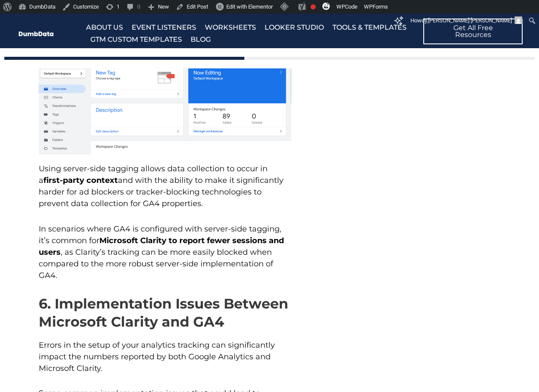 Image resolution: width=539 pixels, height=392 pixels. Describe the element at coordinates (313, 7) in the screenshot. I see `div: Focus keyphrase not set` at that location.